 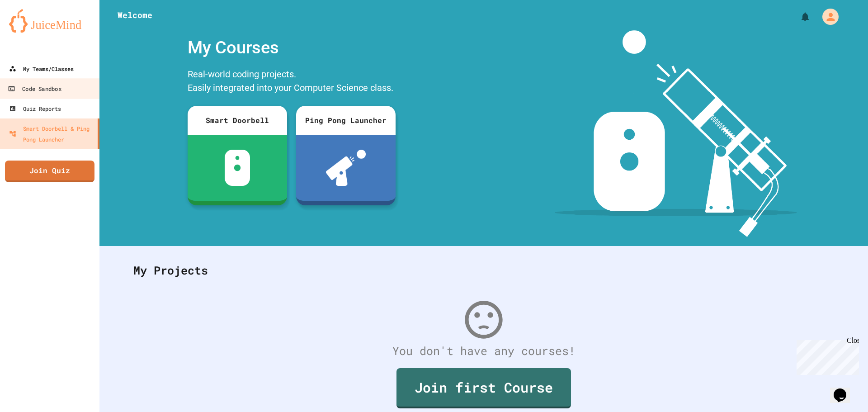 I want to click on div: Quiz Reports, so click(x=35, y=109).